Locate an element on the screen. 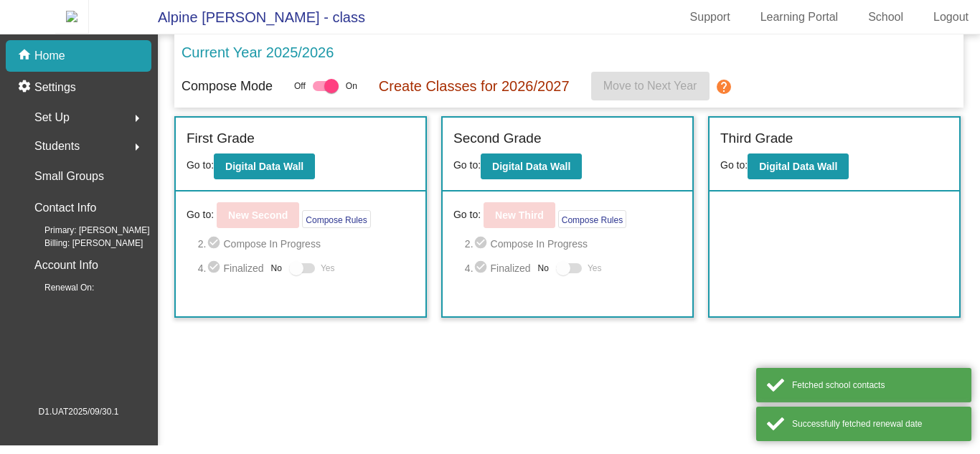 The height and width of the screenshot is (454, 980). mat-icon: settings is located at coordinates (26, 87).